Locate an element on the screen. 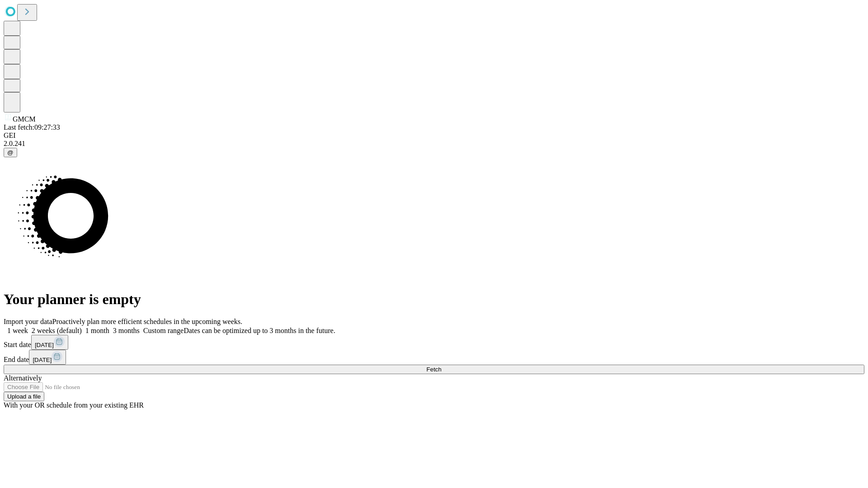 The image size is (868, 488). span: Fetch is located at coordinates (433, 369).